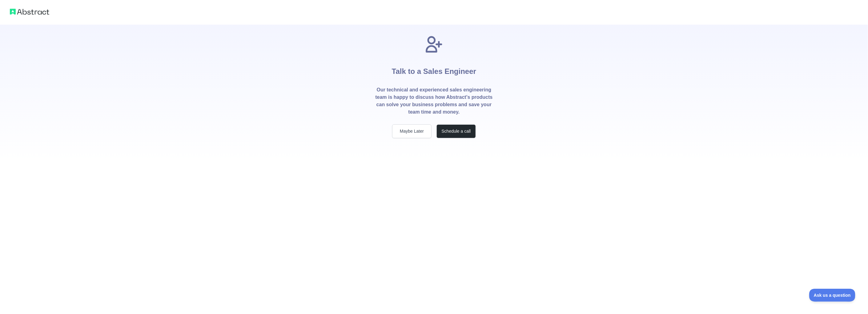 The image size is (868, 314). I want to click on h1: Talk to a Sales Engineer, so click(434, 70).